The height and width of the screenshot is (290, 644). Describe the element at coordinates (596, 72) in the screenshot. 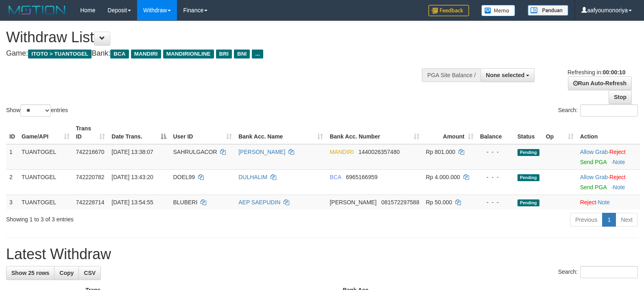

I see `span: Refreshing in:` at that location.